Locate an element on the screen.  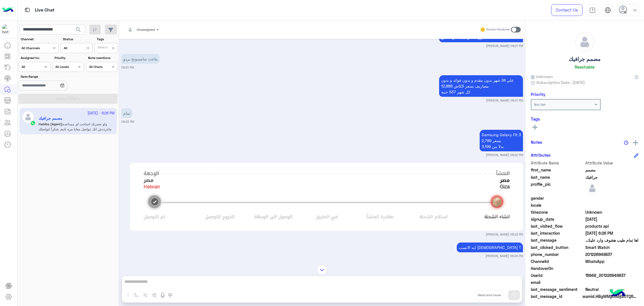
h6: Priority is located at coordinates (538, 94).